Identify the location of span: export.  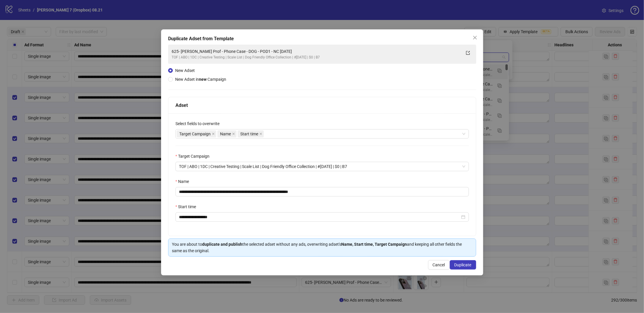
(468, 53).